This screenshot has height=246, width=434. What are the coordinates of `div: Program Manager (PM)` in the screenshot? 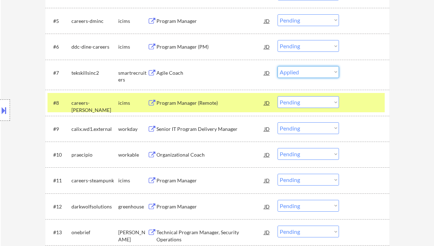 It's located at (211, 47).